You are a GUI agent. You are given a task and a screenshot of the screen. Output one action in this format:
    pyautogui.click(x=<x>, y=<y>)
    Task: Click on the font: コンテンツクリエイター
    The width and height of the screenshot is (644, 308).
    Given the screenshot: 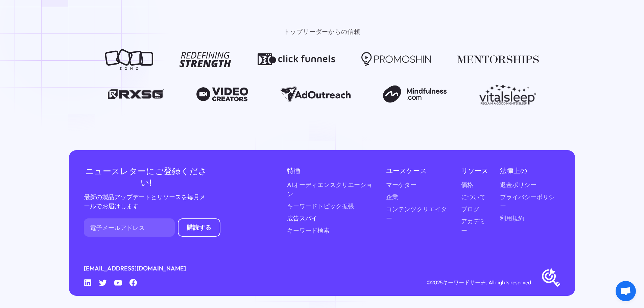 What is the action you would take?
    pyautogui.click(x=416, y=214)
    